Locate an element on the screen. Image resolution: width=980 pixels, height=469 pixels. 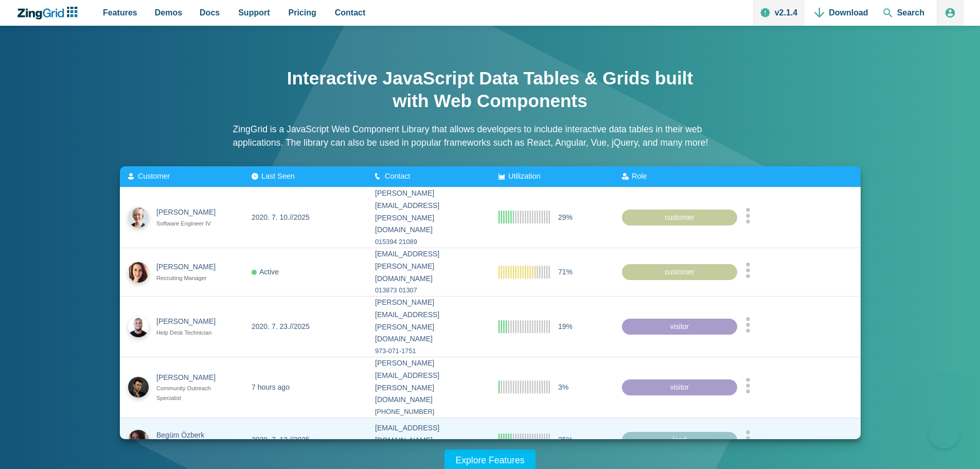
div: Community Outreach Specialist is located at coordinates (190, 393).